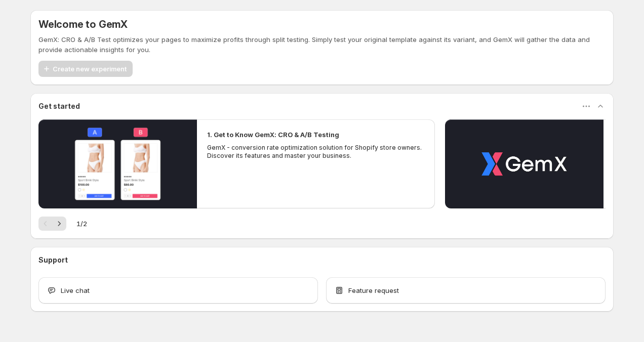 Image resolution: width=644 pixels, height=342 pixels. Describe the element at coordinates (53, 260) in the screenshot. I see `h3: Support` at that location.